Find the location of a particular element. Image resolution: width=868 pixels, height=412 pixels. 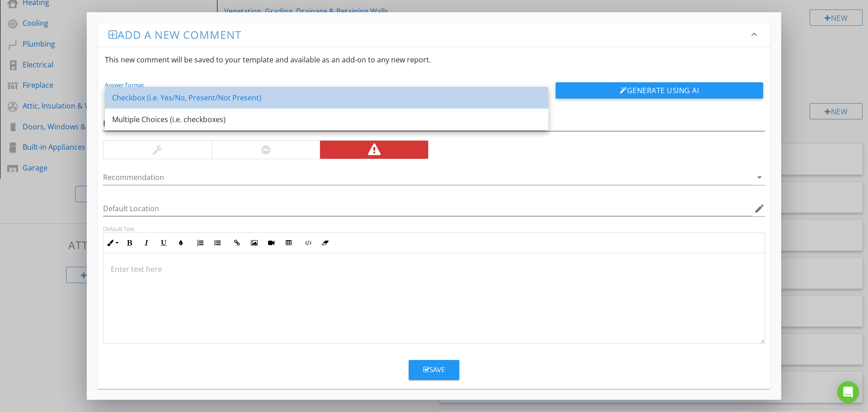

button: Bold (Ctrl+B) is located at coordinates (130, 243).